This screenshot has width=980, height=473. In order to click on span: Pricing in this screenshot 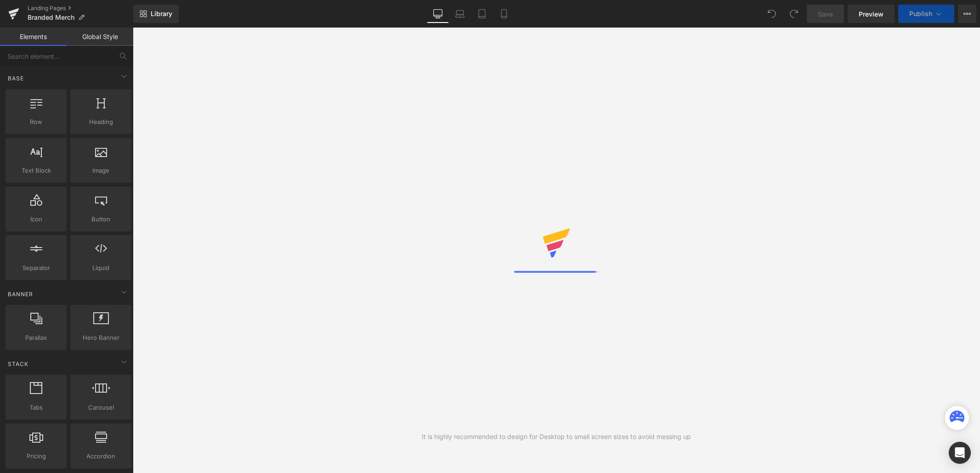, I will do `click(36, 456)`.